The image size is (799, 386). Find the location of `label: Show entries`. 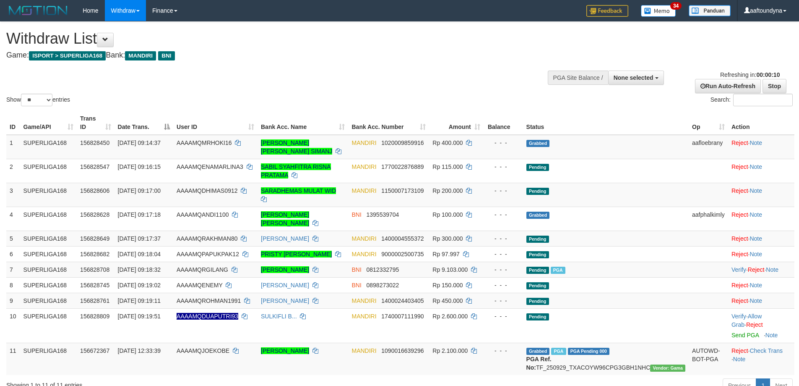

label: Show entries is located at coordinates (38, 100).